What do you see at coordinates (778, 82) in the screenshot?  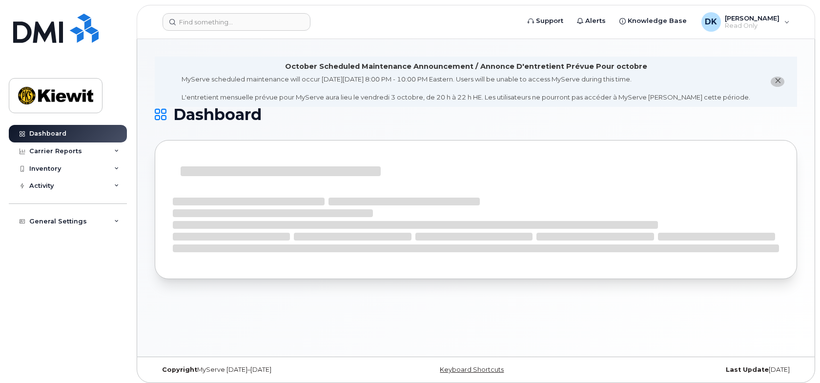 I see `button: close notification` at bounding box center [778, 82].